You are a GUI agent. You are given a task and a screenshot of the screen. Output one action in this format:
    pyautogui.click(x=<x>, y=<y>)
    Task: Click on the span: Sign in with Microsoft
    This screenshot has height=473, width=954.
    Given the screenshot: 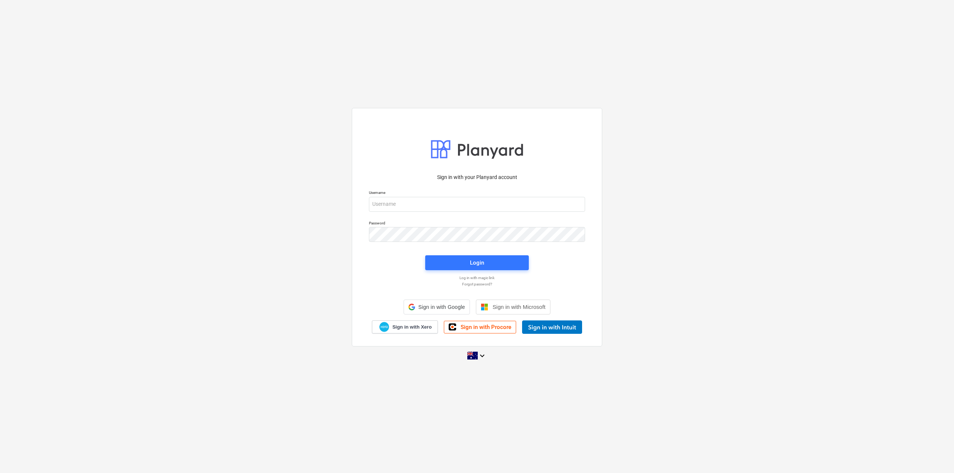 What is the action you would take?
    pyautogui.click(x=519, y=307)
    